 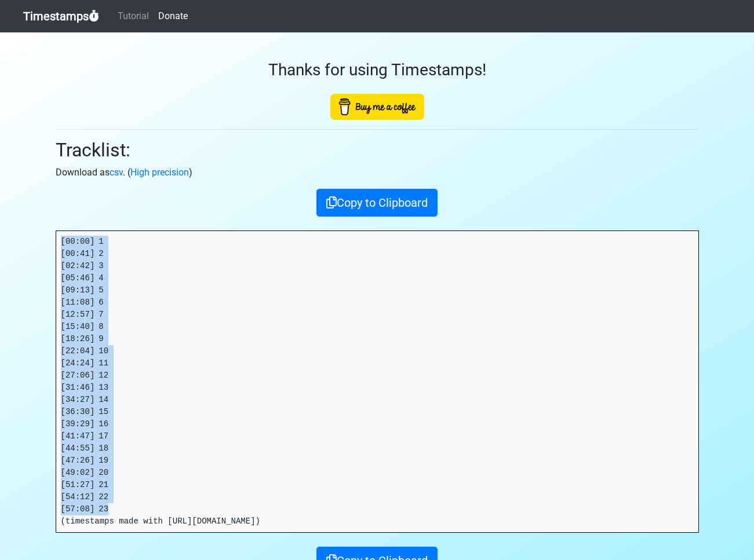 What do you see at coordinates (159, 172) in the screenshot?
I see `a: High precision` at bounding box center [159, 172].